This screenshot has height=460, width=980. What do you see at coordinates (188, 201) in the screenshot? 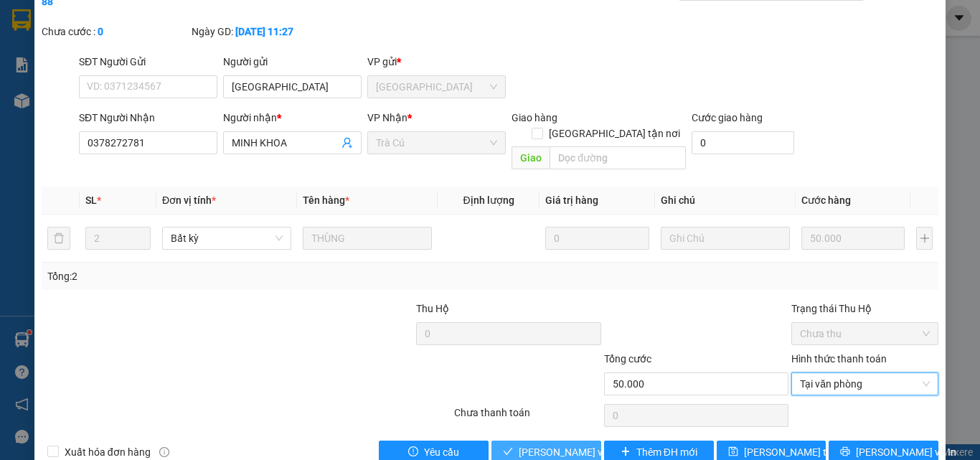
I see `span: Đơn vị tính` at bounding box center [188, 201].